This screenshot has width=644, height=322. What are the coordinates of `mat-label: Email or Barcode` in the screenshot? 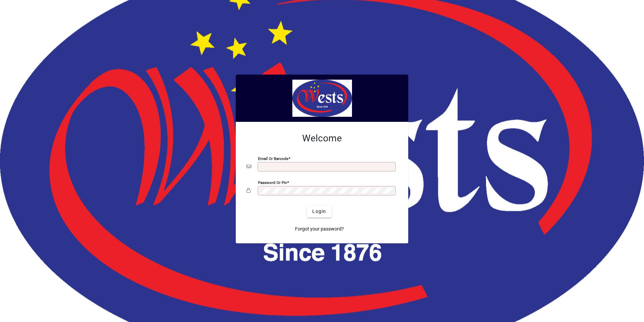 It's located at (273, 158).